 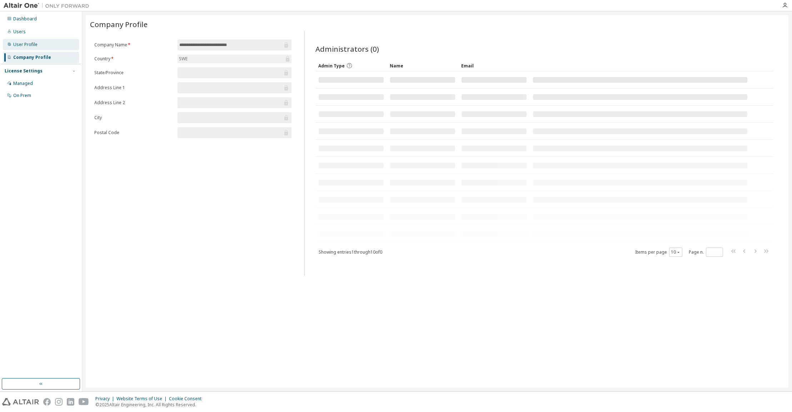 I want to click on span: Company Profile, so click(x=119, y=24).